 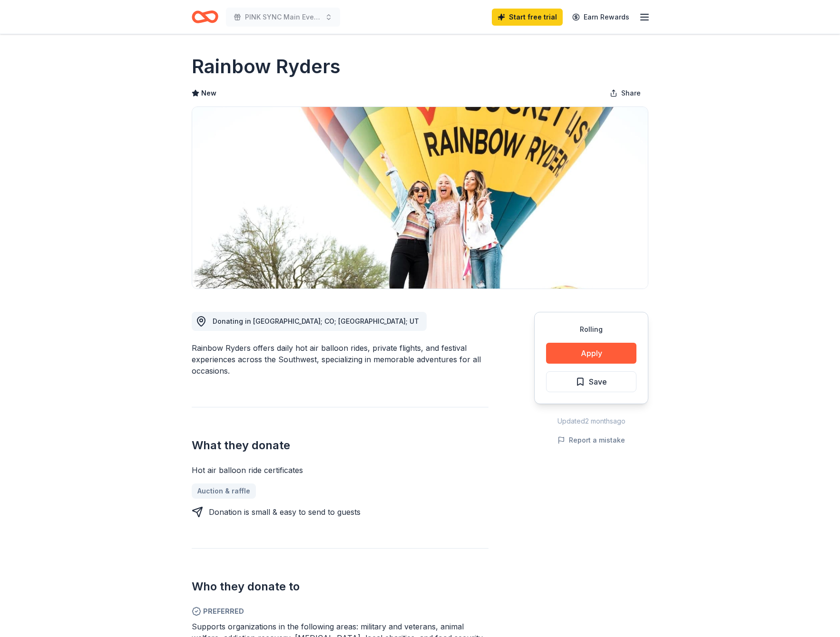 I want to click on span: Save, so click(x=598, y=381).